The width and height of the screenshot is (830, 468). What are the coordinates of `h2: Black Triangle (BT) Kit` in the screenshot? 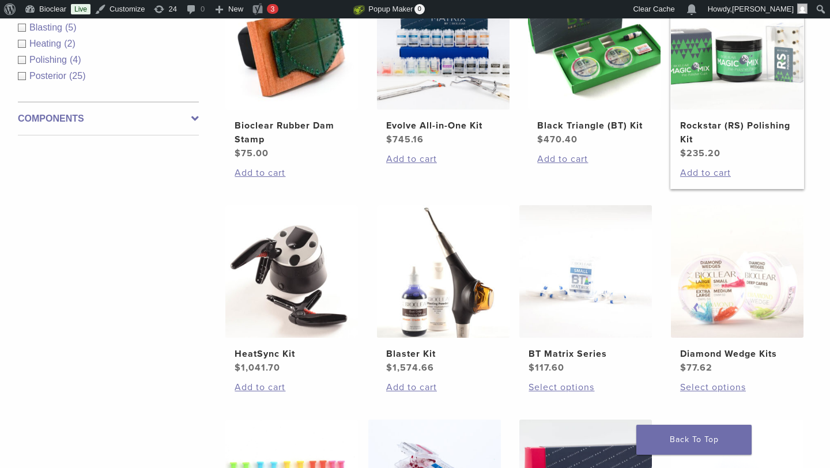 It's located at (594, 126).